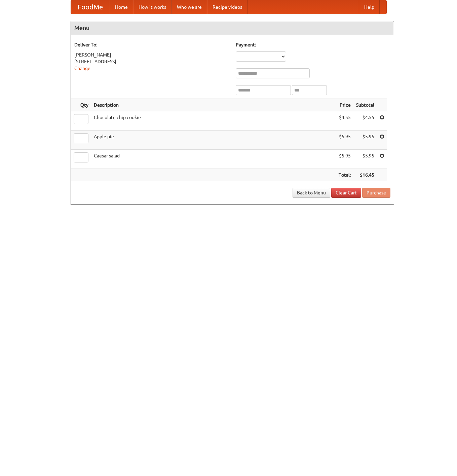 The width and height of the screenshot is (457, 476). I want to click on a: Recipe videos, so click(227, 7).